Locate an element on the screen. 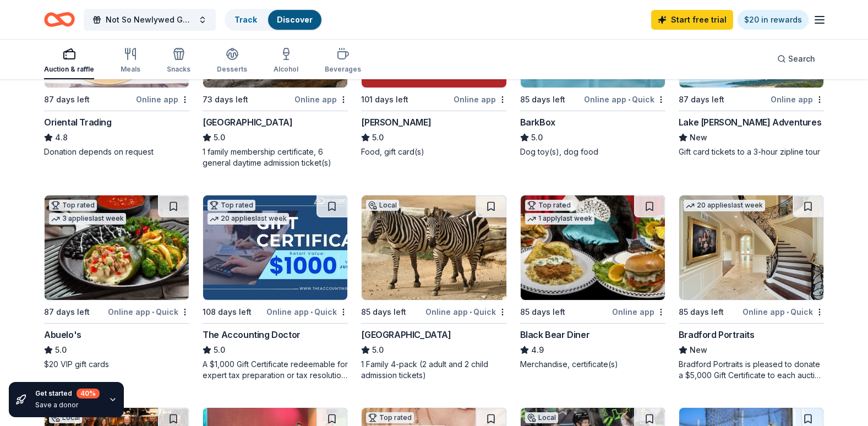 The image size is (868, 426). div: BarkBox is located at coordinates (538, 122).